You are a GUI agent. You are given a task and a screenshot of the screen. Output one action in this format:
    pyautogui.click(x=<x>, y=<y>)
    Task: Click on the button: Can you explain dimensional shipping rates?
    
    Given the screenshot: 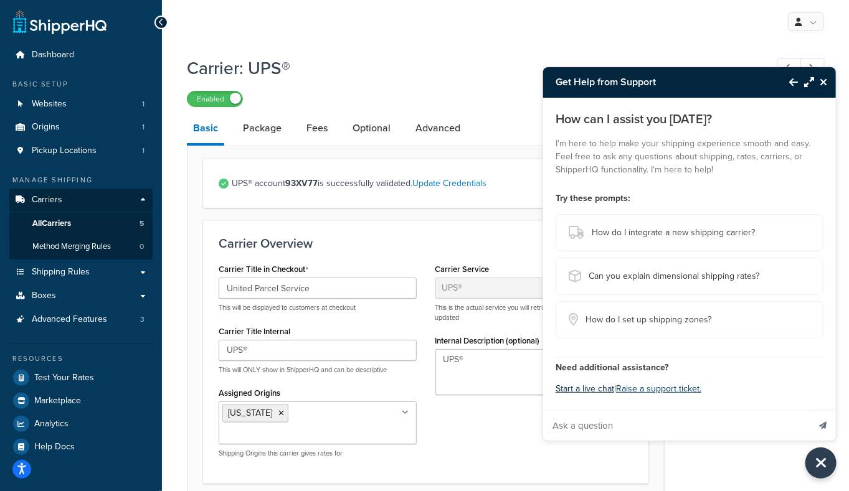 What is the action you would take?
    pyautogui.click(x=689, y=276)
    